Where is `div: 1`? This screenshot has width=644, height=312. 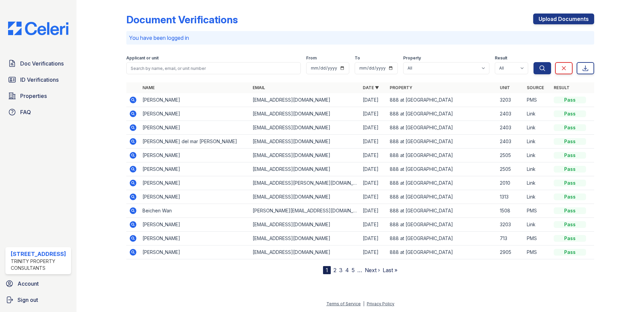
div: 1 is located at coordinates (326, 270).